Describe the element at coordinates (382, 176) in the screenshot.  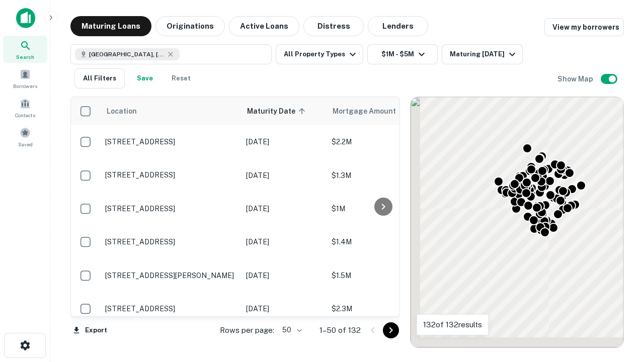
I see `p: $1.3M` at that location.